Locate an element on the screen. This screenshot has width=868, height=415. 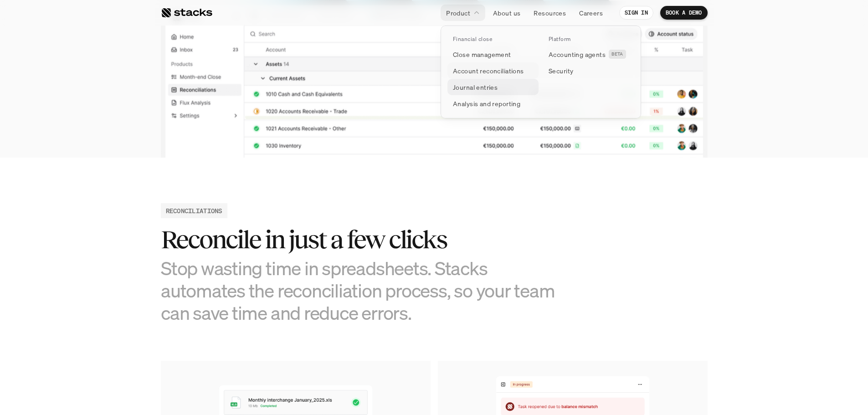
a: Account reconciliations is located at coordinates (493, 70).